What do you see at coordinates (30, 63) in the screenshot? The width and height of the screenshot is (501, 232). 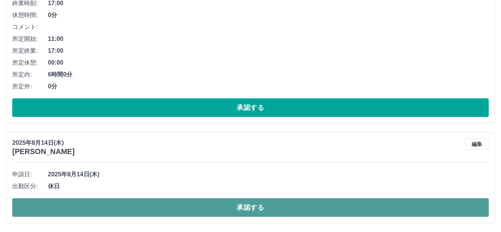 I see `span: 所定休憩:` at bounding box center [30, 63].